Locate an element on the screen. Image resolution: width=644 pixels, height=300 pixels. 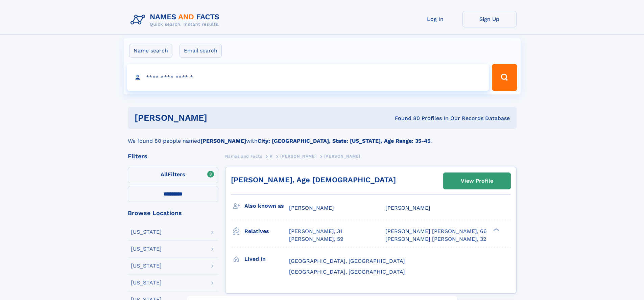
div: We found 80 people named with . is located at coordinates (323, 137).